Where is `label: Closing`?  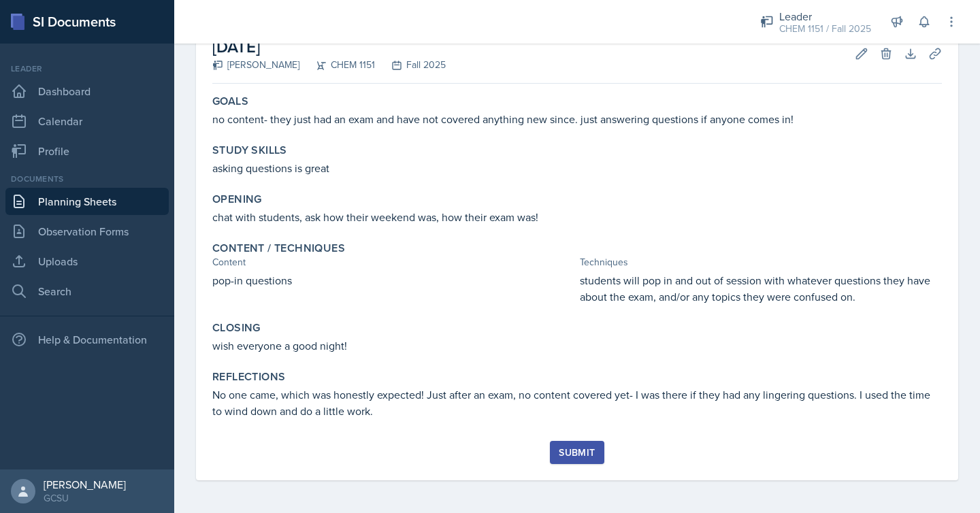
label: Closing is located at coordinates (236, 328).